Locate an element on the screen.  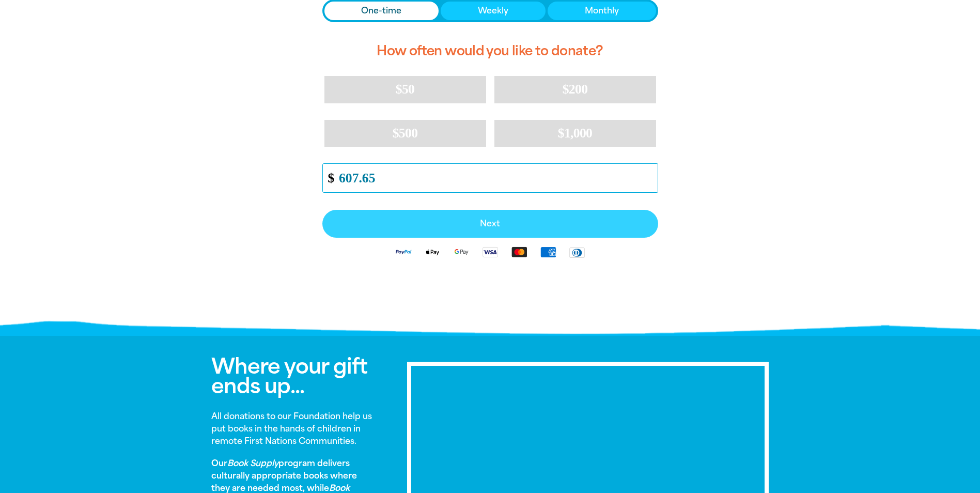
span: $200 is located at coordinates (575, 89).